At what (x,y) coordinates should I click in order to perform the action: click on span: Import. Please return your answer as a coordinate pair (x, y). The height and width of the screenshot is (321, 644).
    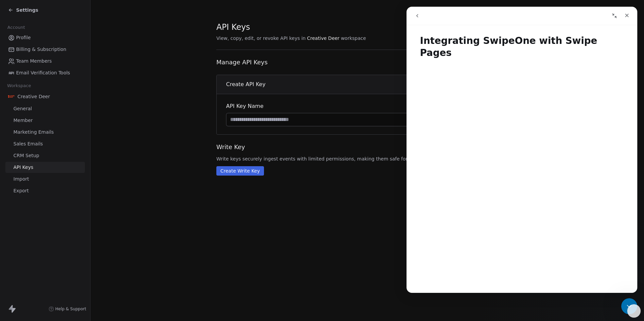
    Looking at the image, I should click on (21, 179).